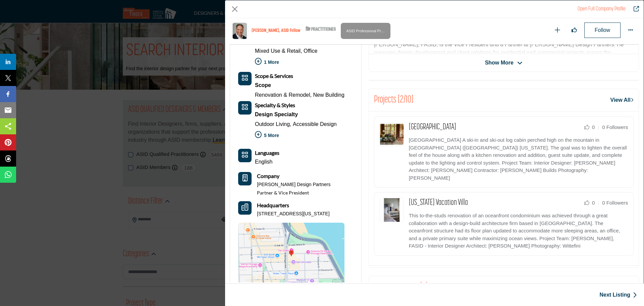 This screenshot has width=644, height=306. I want to click on img: Project Logo - Bachelor Gulch Ski House, so click(392, 134).